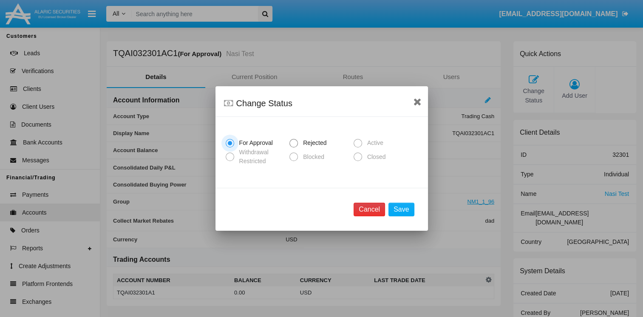 The height and width of the screenshot is (317, 643). What do you see at coordinates (373, 143) in the screenshot?
I see `span: Active` at bounding box center [373, 143].